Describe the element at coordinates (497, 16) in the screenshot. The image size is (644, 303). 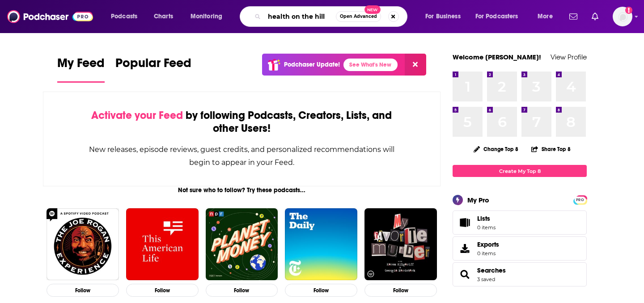
I see `span: For Podcasters` at that location.